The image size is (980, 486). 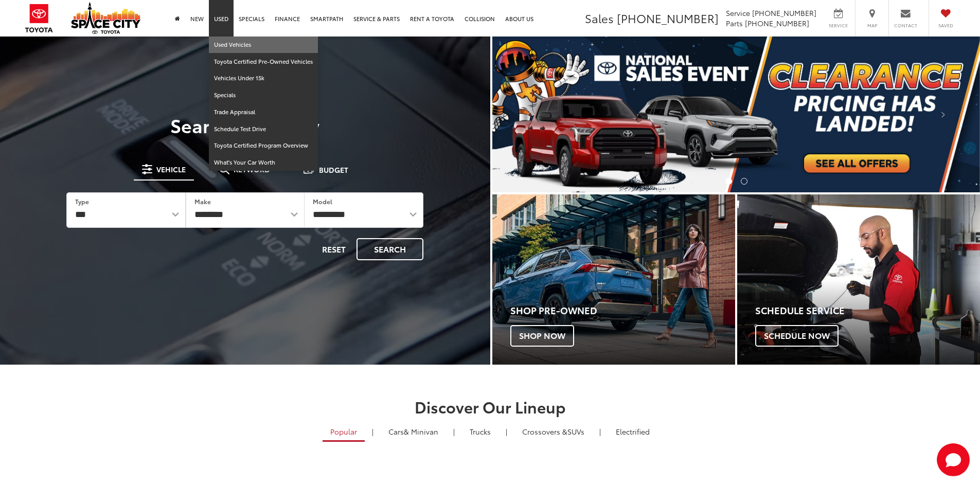 What do you see at coordinates (344, 432) in the screenshot?
I see `a: Popular` at bounding box center [344, 432].